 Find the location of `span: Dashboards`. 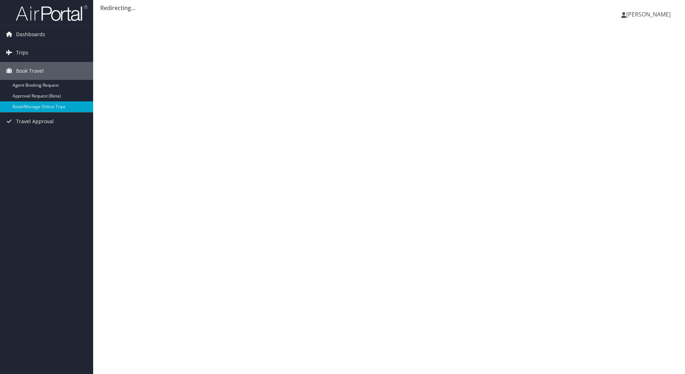

span: Dashboards is located at coordinates (30, 34).